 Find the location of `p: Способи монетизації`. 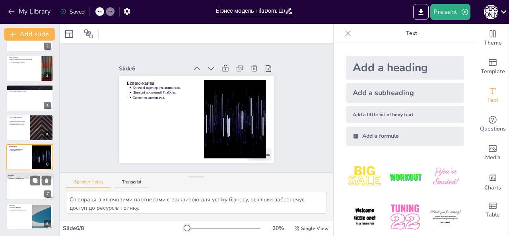

p: Способи монетизації is located at coordinates (18, 117).